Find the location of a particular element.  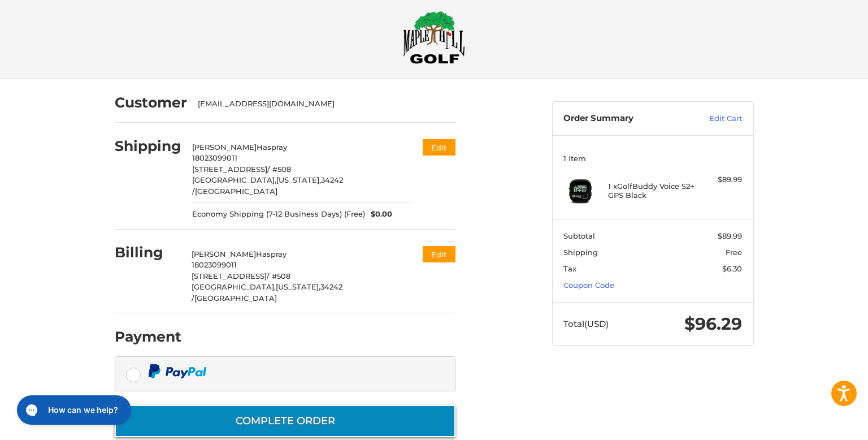

h2: Billing is located at coordinates (148, 252).